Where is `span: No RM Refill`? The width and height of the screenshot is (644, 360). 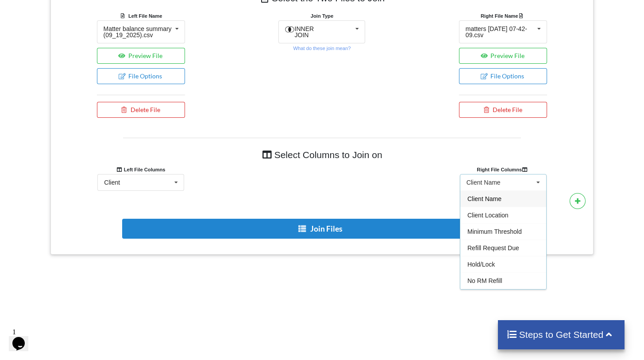 span: No RM Refill is located at coordinates (484, 280).